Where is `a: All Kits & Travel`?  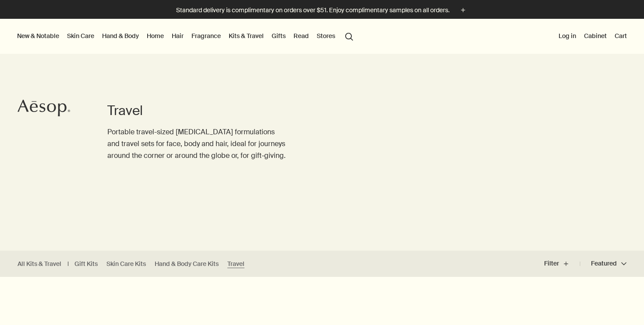
a: All Kits & Travel is located at coordinates (40, 264).